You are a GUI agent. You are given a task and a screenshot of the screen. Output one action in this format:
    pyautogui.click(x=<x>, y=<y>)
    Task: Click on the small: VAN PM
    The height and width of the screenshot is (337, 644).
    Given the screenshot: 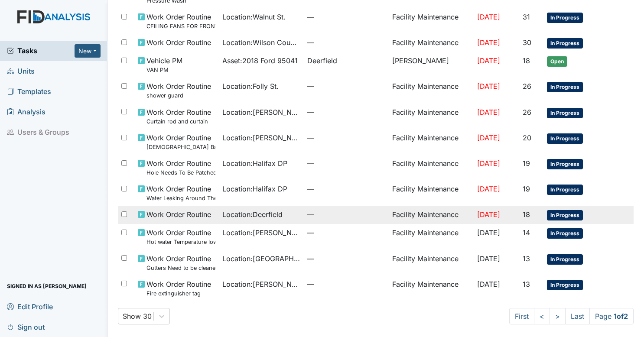 What is the action you would take?
    pyautogui.click(x=164, y=70)
    